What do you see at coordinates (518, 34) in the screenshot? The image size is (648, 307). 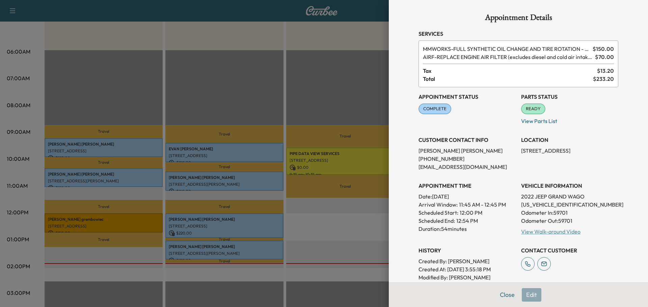 I see `h3: Services` at bounding box center [518, 34].